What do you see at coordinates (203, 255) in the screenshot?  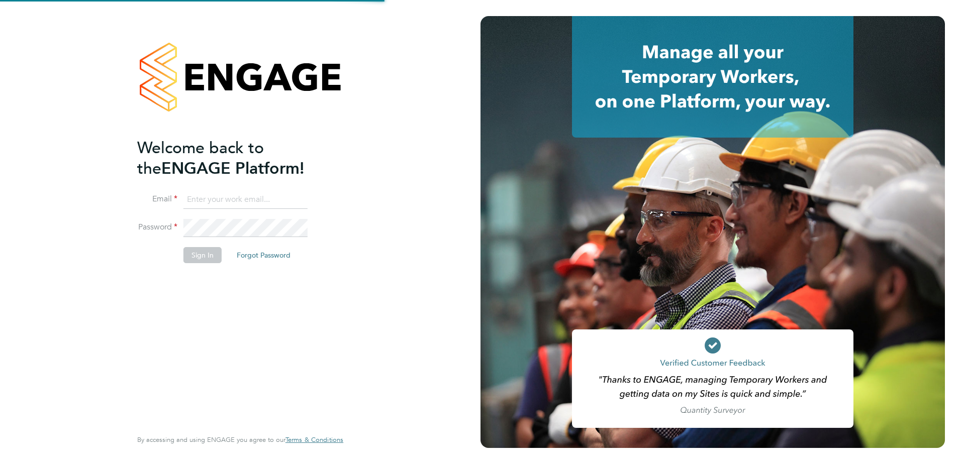 I see `button: Sign In` at bounding box center [203, 255].